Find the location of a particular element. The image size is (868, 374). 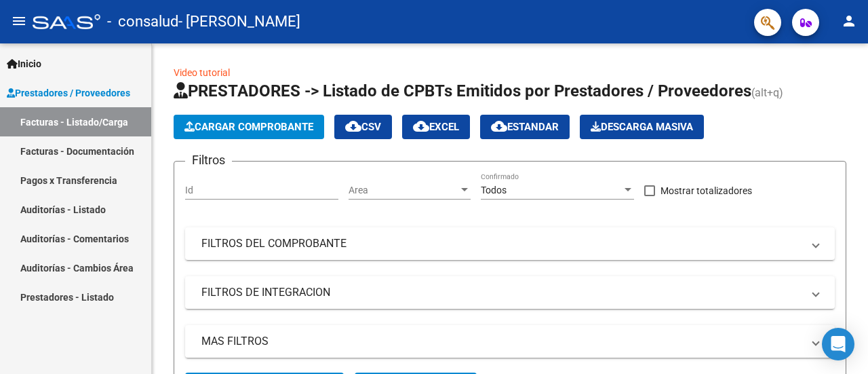

app-download-masive: Descarga masiva de comprobantes (adjuntos) is located at coordinates (641, 127).